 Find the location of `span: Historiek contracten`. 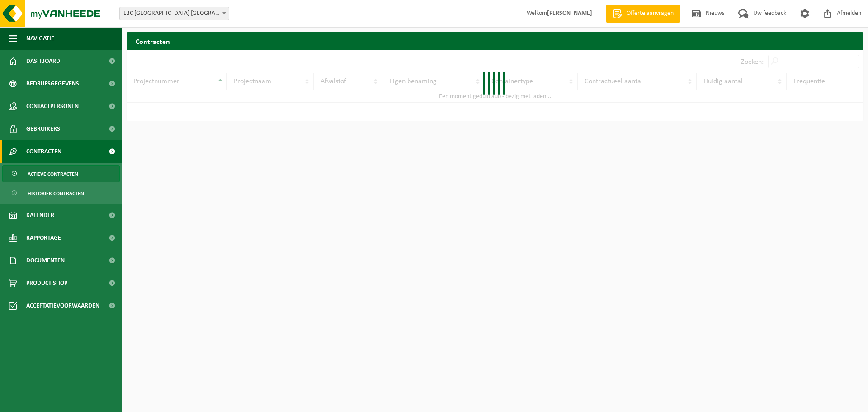

span: Historiek contracten is located at coordinates (56, 193).